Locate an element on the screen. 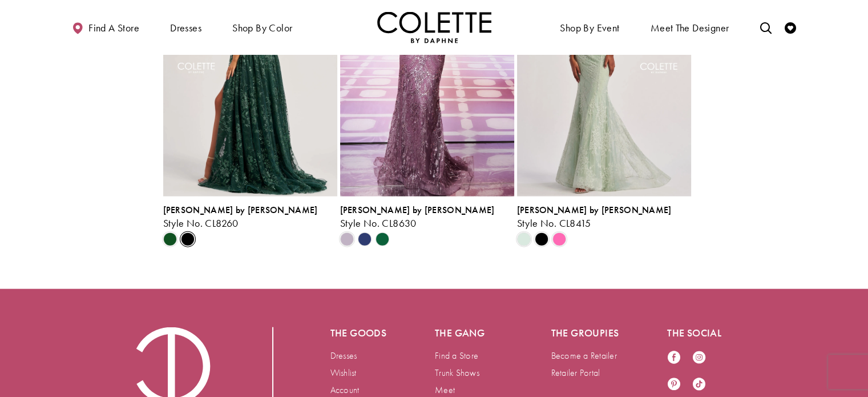 This screenshot has height=397, width=868. a: Meet the designer is located at coordinates (691, 27).